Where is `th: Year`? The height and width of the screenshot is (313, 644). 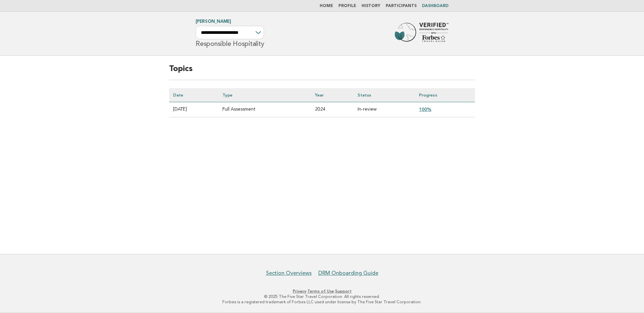 th: Year is located at coordinates (332, 95).